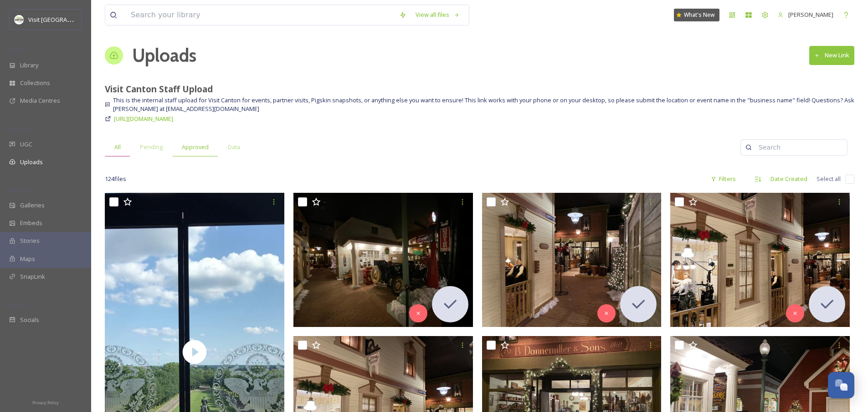 The width and height of the screenshot is (868, 412). What do you see at coordinates (31, 223) in the screenshot?
I see `span: Embeds` at bounding box center [31, 223].